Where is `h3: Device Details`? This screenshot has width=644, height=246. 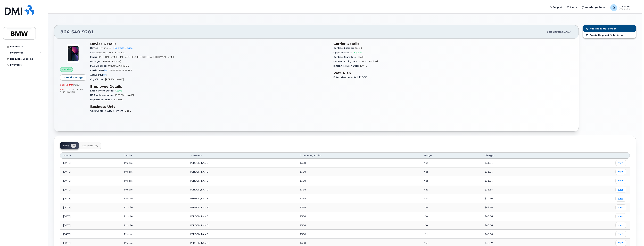
h3: Device Details is located at coordinates (210, 44).